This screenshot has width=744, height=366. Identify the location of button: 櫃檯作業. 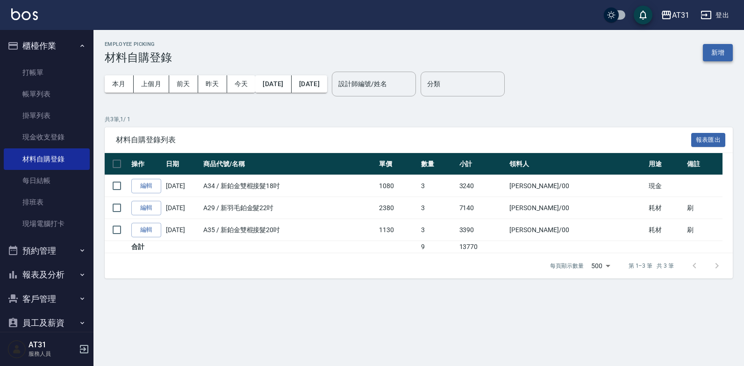
(47, 46).